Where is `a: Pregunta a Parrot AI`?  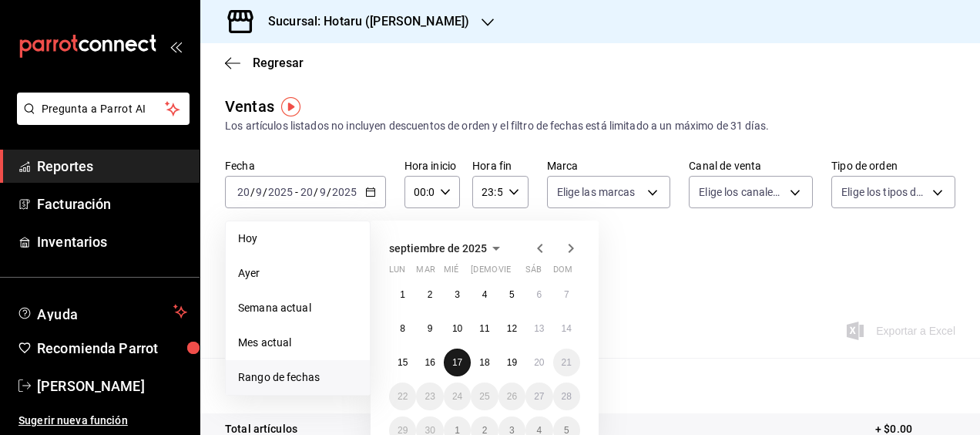 a: Pregunta a Parrot AI is located at coordinates (100, 120).